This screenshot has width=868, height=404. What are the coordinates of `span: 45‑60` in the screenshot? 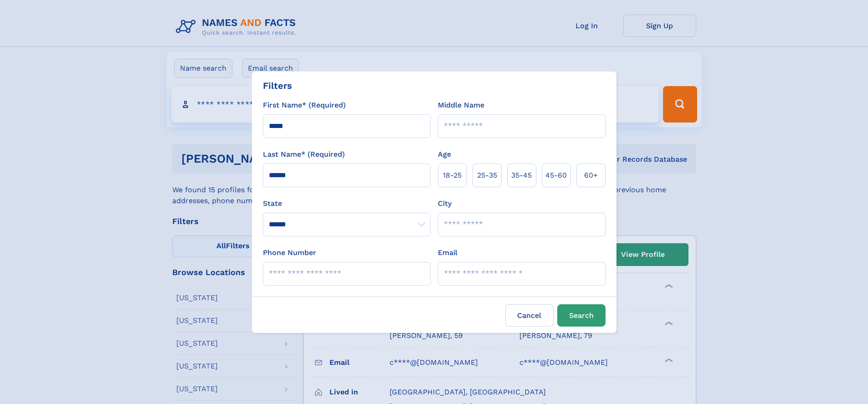 It's located at (556, 175).